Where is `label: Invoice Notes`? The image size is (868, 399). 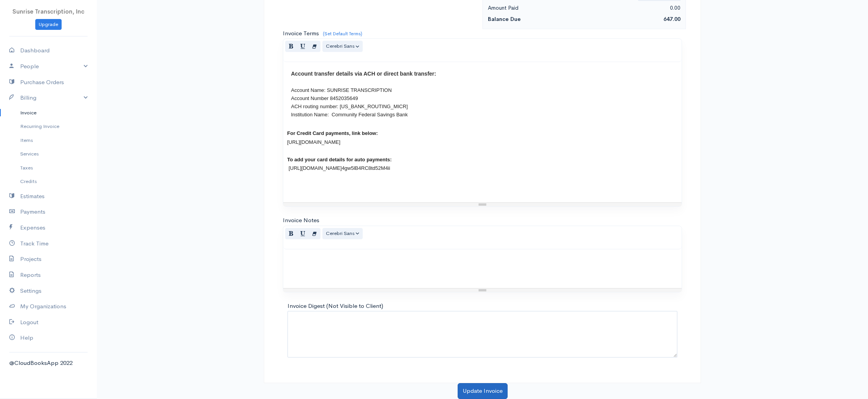
label: Invoice Notes is located at coordinates (302, 220).